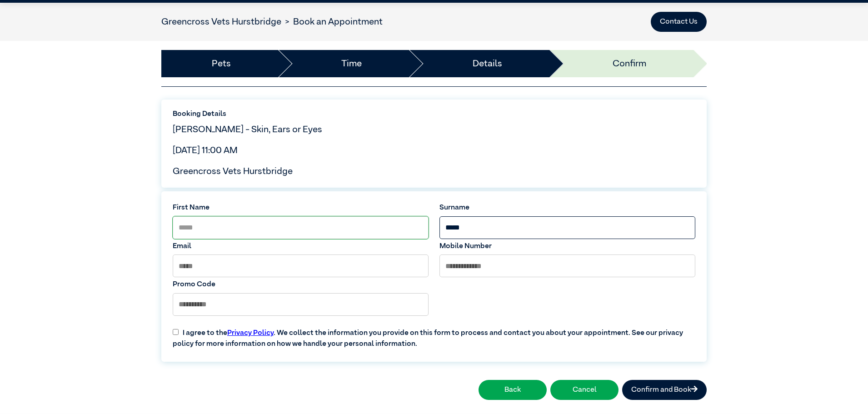  What do you see at coordinates (678, 22) in the screenshot?
I see `button: Contact Us` at bounding box center [678, 22].